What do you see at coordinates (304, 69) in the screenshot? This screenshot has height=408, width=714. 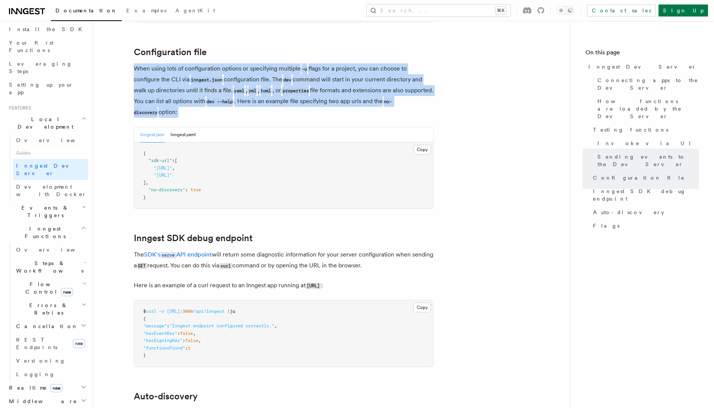 I see `code: -u` at bounding box center [304, 69].